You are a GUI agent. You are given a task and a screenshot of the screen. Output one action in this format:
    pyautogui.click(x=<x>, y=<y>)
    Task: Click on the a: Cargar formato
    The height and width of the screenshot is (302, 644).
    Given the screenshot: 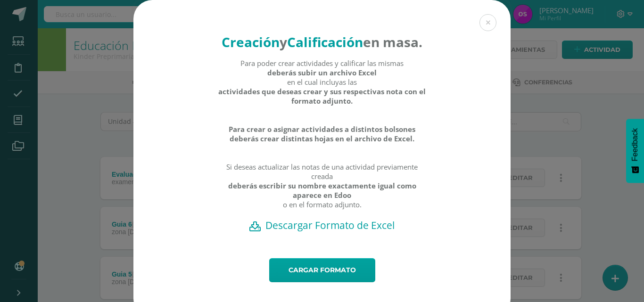 What is the action you would take?
    pyautogui.click(x=322, y=270)
    